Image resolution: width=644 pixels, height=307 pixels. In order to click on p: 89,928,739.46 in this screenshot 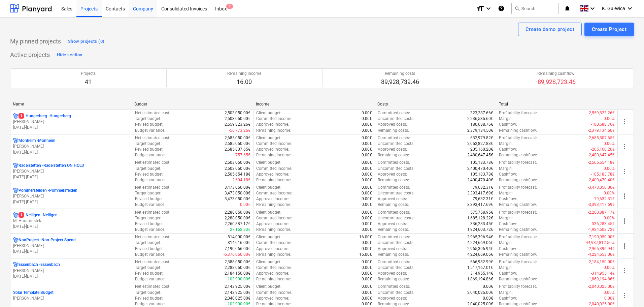, I will do `click(400, 82)`.